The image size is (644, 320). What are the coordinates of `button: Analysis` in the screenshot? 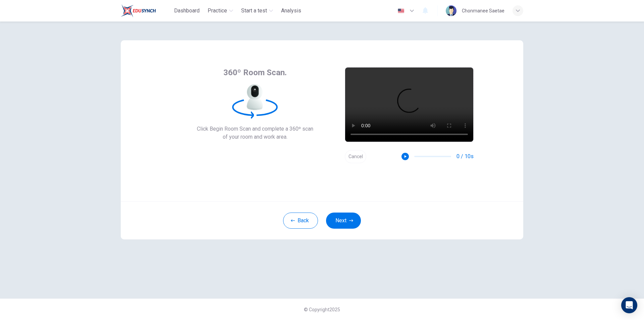 It's located at (291, 11).